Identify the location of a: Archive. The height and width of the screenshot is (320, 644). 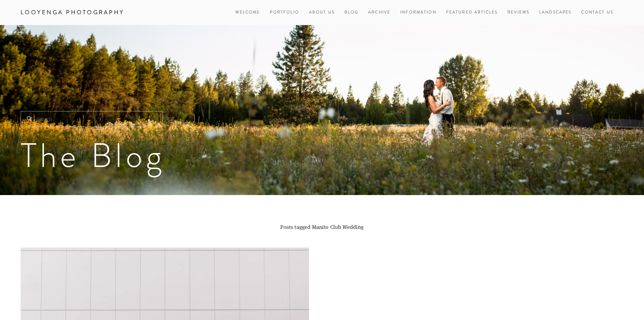
(380, 12).